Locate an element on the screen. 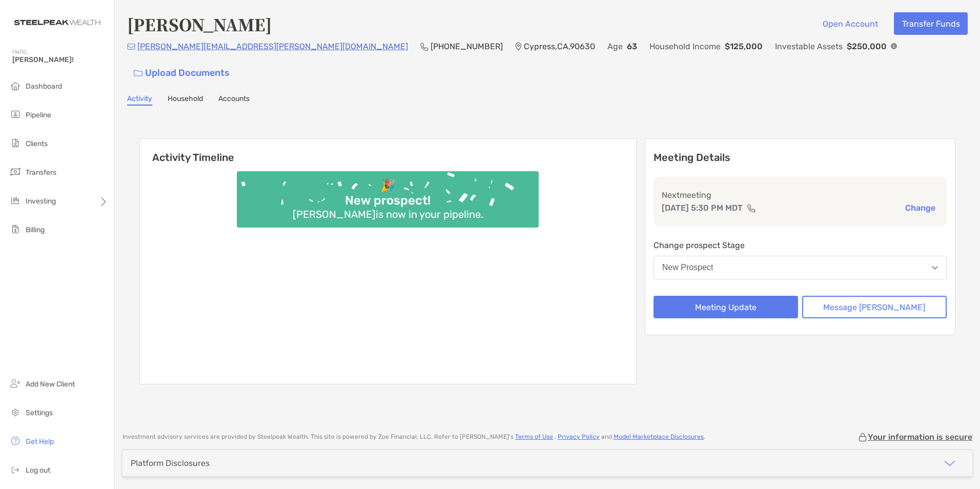 The height and width of the screenshot is (489, 980). a: Household is located at coordinates (185, 100).